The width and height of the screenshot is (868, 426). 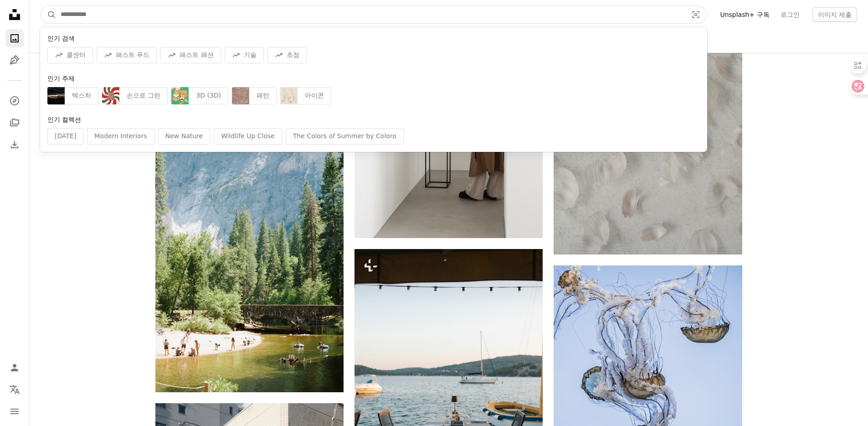 What do you see at coordinates (144, 96) in the screenshot?
I see `div: 손으로 그린` at bounding box center [144, 96].